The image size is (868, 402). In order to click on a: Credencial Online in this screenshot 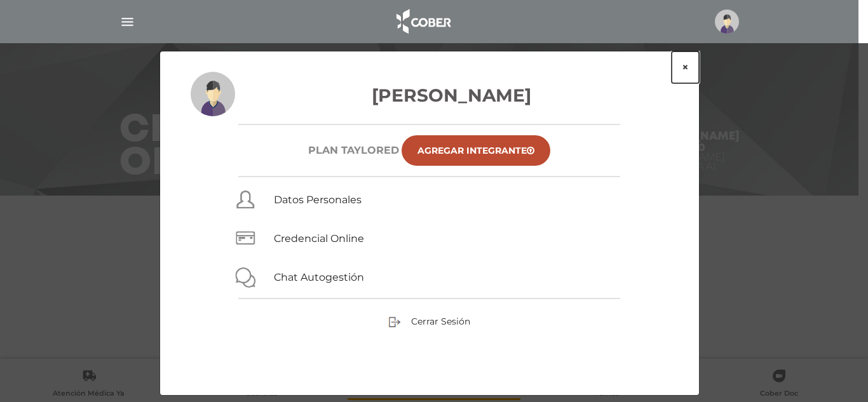, I will do `click(319, 238)`.